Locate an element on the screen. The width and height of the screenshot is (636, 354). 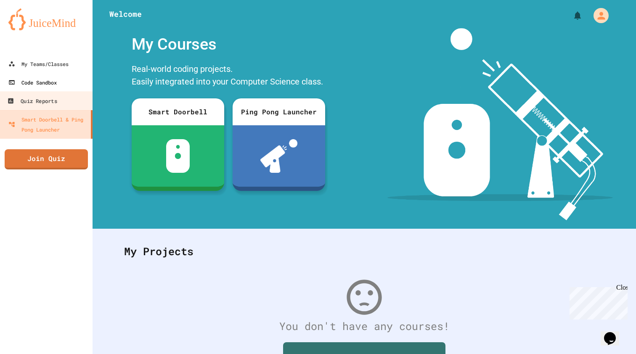
div: My Notifications is located at coordinates (571, 16).